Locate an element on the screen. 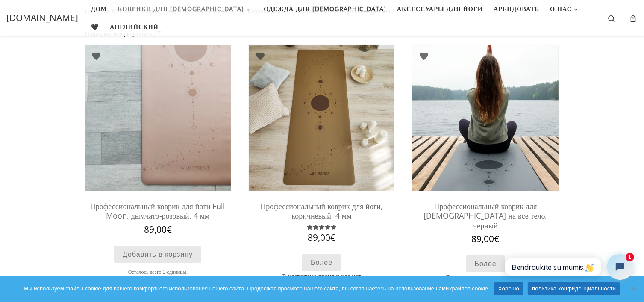  a: профессиональный коврик для йогиковрик для йогиПрофессиональный коврик для йоги Full Moon, дымчат... is located at coordinates (158, 140).